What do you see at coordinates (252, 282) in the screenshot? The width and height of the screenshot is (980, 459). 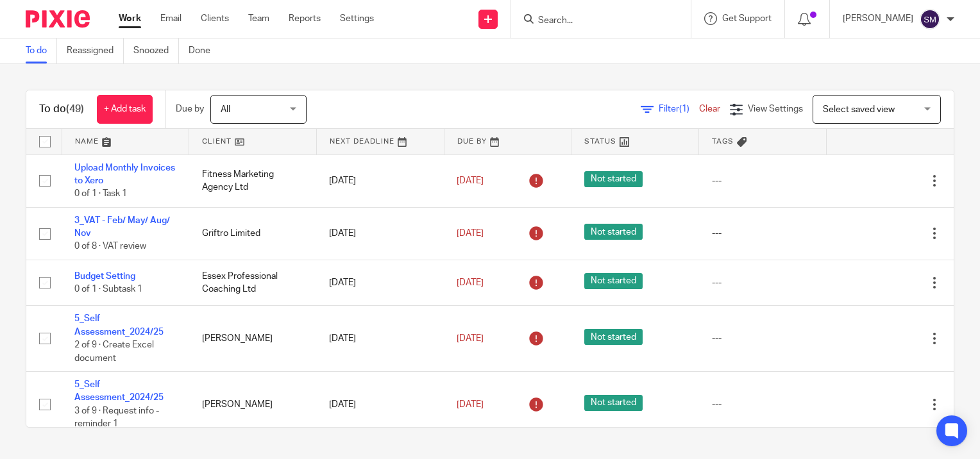 I see `td: Essex Professional Coaching Ltd` at bounding box center [252, 282].